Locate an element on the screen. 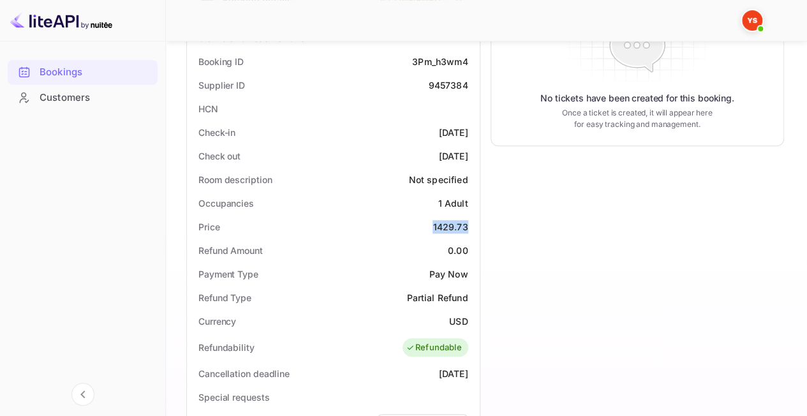  button: Collapse navigation is located at coordinates (83, 394).